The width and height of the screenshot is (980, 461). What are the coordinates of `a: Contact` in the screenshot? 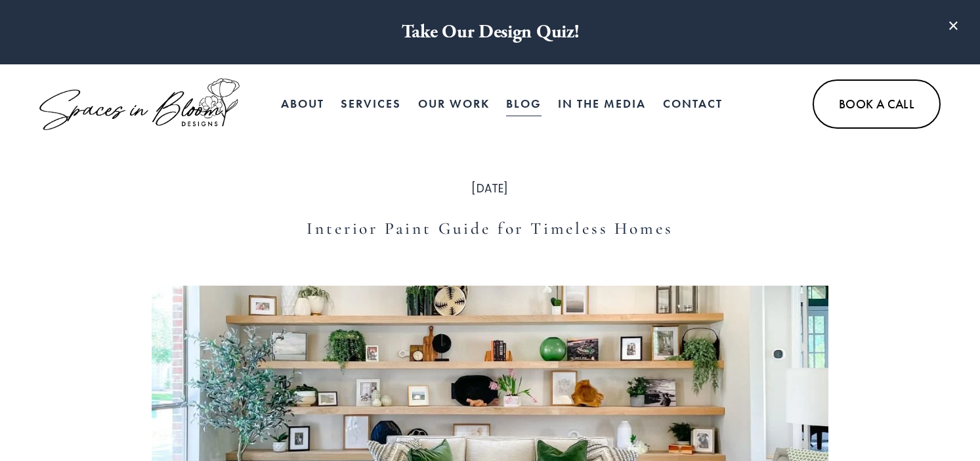 It's located at (693, 104).